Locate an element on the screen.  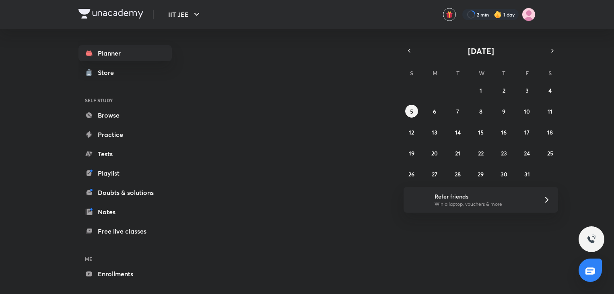
abbr: Tuesday is located at coordinates (458, 73).